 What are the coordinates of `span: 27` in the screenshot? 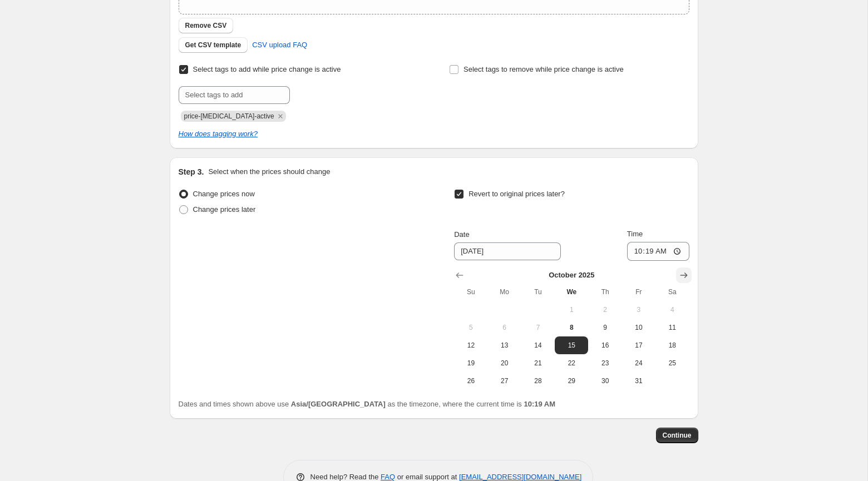 It's located at (505, 381).